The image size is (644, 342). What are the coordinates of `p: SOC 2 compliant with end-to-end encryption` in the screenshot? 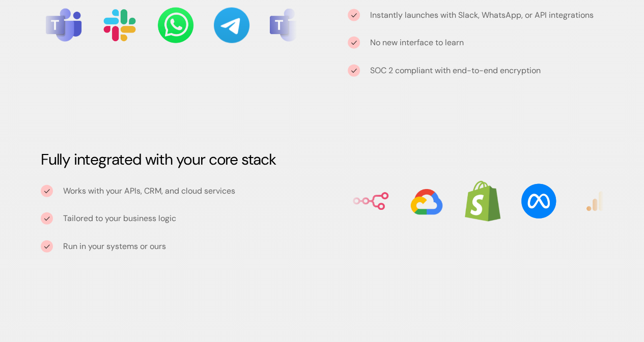 It's located at (455, 71).